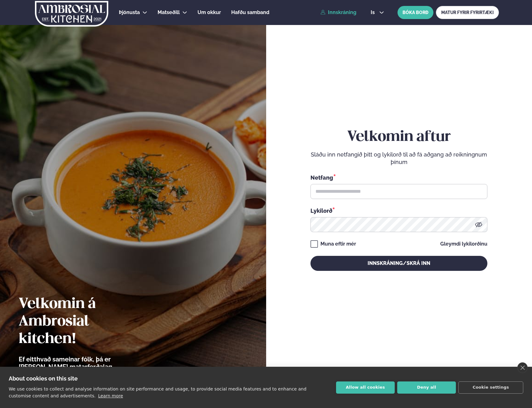 The image size is (532, 408). I want to click on h2: Velkomin á Ambrosial kitchen!, so click(84, 322).